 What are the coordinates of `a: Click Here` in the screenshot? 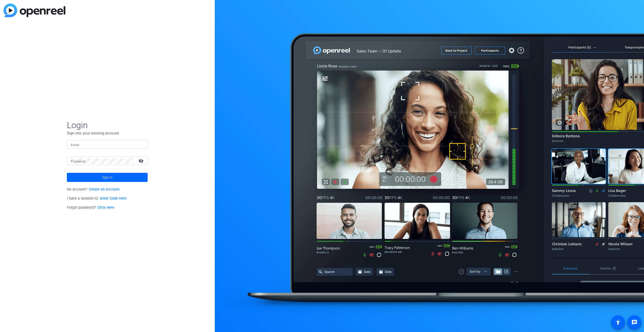 It's located at (106, 207).